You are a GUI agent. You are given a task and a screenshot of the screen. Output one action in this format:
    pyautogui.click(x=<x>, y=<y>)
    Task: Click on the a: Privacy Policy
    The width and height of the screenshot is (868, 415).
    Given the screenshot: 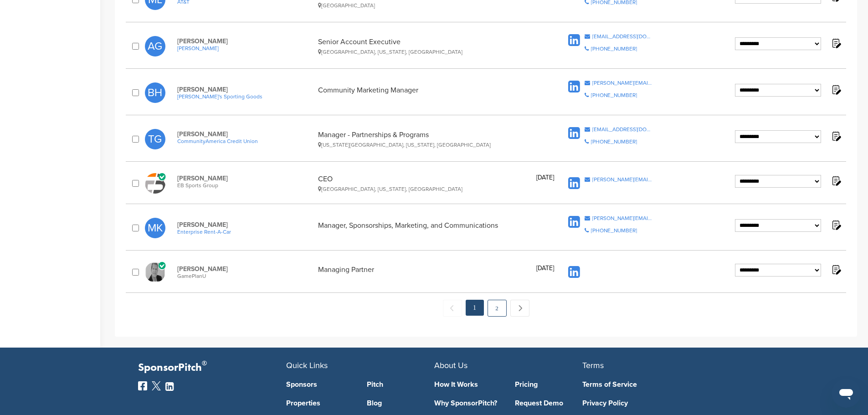 What is the action you would take?
    pyautogui.click(x=649, y=404)
    